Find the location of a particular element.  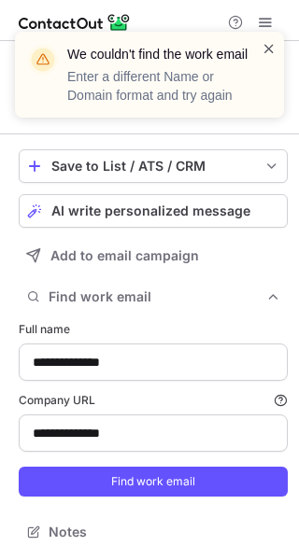

span: Add to email campaign is located at coordinates (124, 256).